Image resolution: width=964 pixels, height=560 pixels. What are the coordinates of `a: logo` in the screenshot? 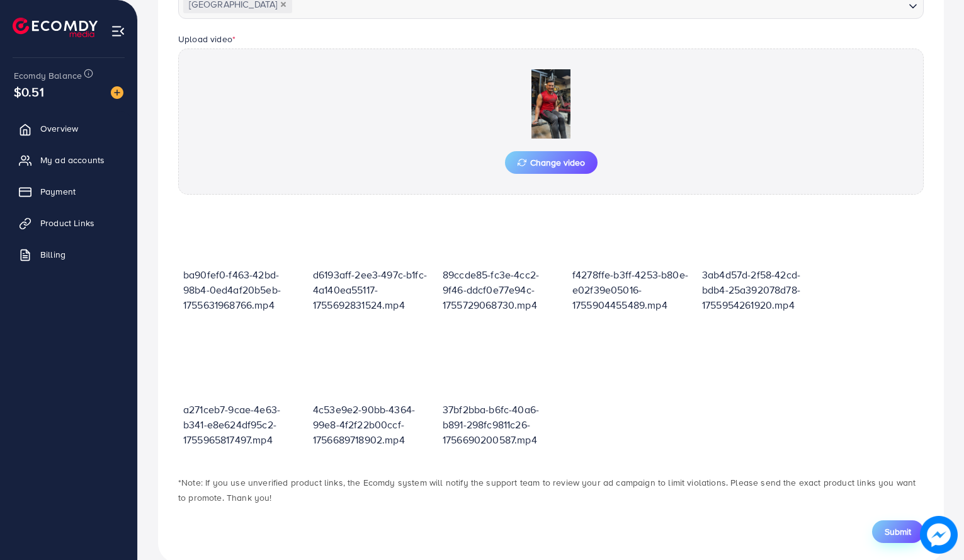 It's located at (55, 27).